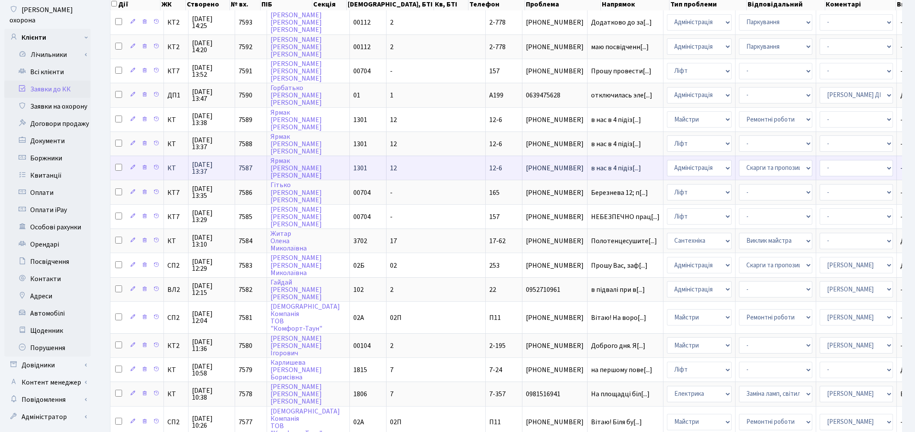 The height and width of the screenshot is (432, 915). I want to click on a: Порушення, so click(47, 348).